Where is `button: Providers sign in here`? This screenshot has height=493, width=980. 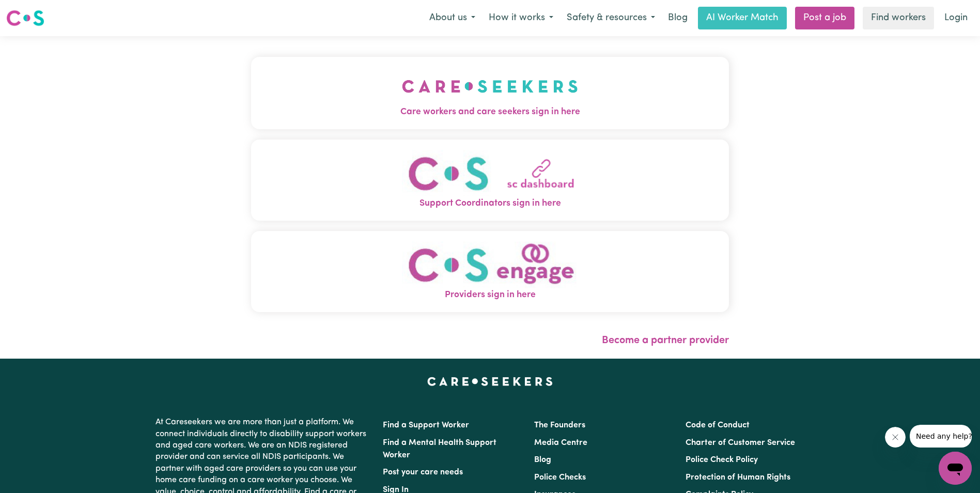
button: Providers sign in here is located at coordinates (490, 271).